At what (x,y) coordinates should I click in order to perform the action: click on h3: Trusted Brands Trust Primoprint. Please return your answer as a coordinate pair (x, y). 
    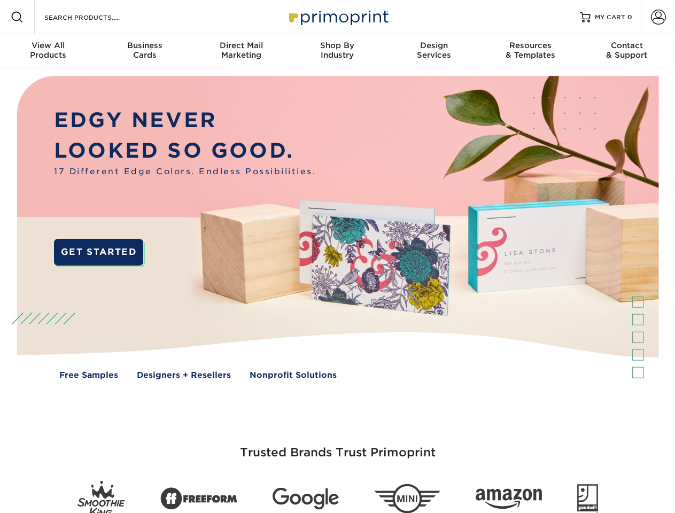
    Looking at the image, I should click on (338, 447).